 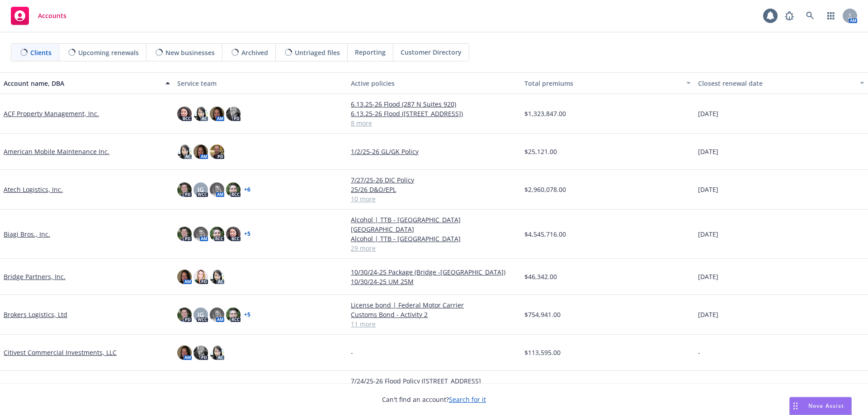 What do you see at coordinates (545, 190) in the screenshot?
I see `span: $2,960,078.00` at bounding box center [545, 190].